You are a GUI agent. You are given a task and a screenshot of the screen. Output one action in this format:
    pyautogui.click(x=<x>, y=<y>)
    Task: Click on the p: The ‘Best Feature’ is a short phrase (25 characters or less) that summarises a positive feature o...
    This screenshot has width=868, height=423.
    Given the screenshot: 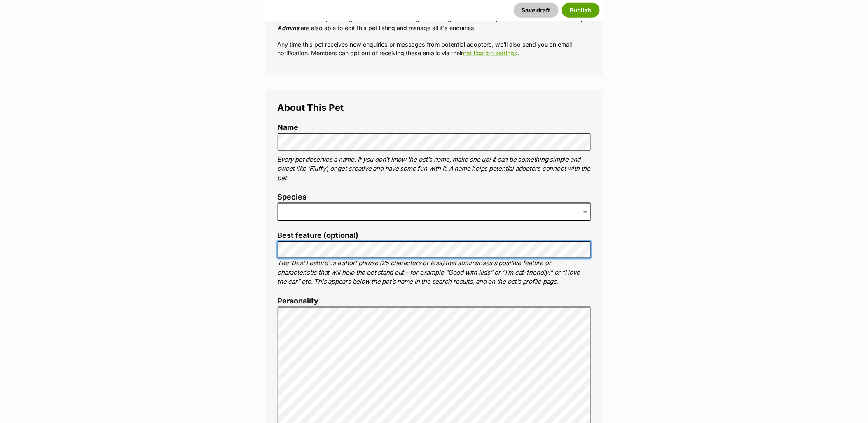 What is the action you would take?
    pyautogui.click(x=434, y=273)
    